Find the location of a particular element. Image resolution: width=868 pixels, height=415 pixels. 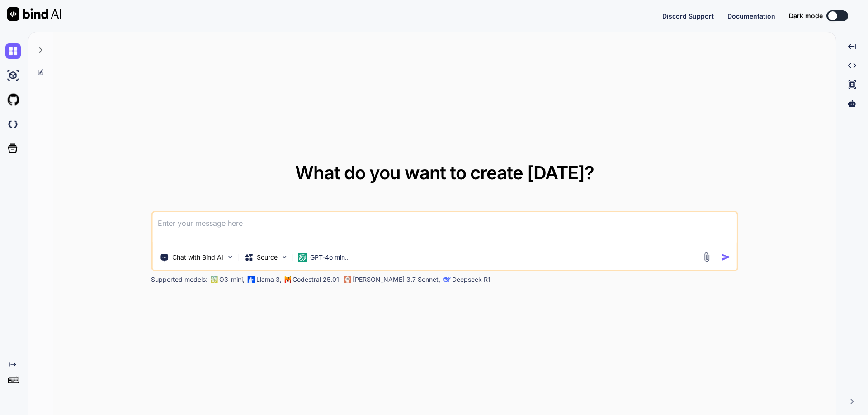

img: githubLight is located at coordinates (13, 100).